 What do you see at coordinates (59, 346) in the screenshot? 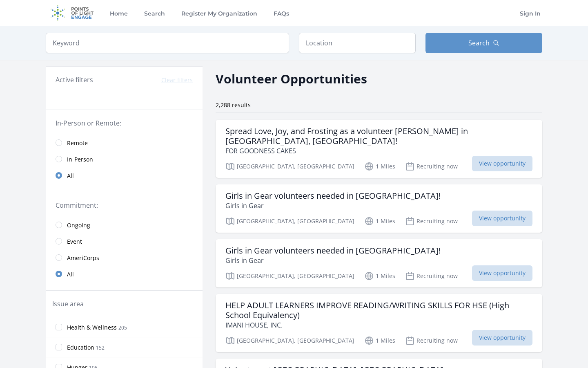
I see `input: Education 152` at bounding box center [59, 346].